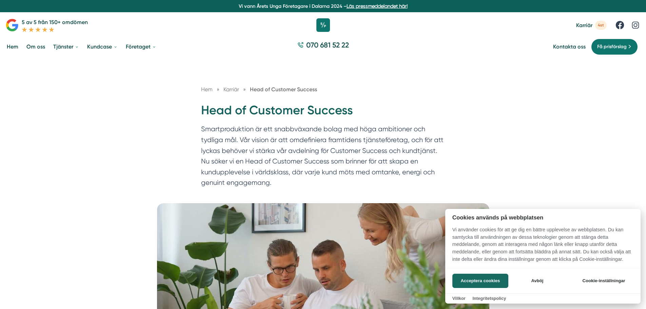  What do you see at coordinates (604, 281) in the screenshot?
I see `button: Cookie-inställningar` at bounding box center [604, 281].